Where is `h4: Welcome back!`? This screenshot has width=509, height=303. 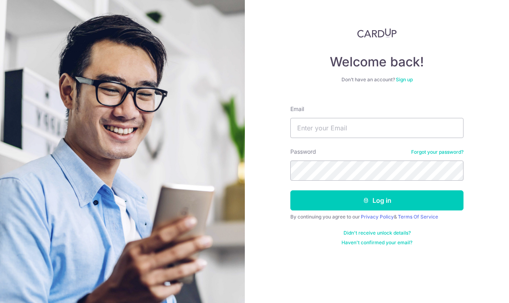 h4: Welcome back! is located at coordinates (377, 62).